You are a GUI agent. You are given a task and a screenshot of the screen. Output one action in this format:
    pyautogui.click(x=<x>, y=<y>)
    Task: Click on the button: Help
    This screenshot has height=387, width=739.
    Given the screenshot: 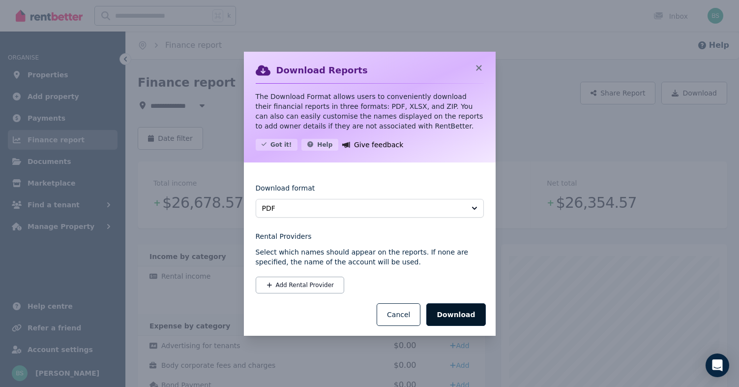 What is the action you would take?
    pyautogui.click(x=320, y=145)
    